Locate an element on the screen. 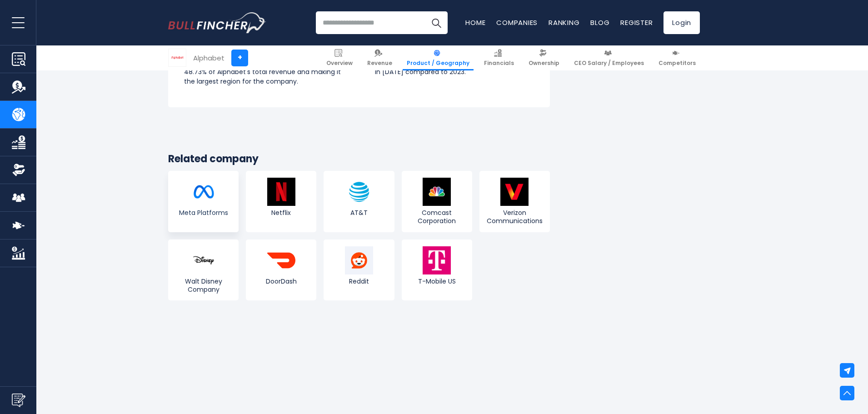  img: TMUS logo is located at coordinates (437, 260).